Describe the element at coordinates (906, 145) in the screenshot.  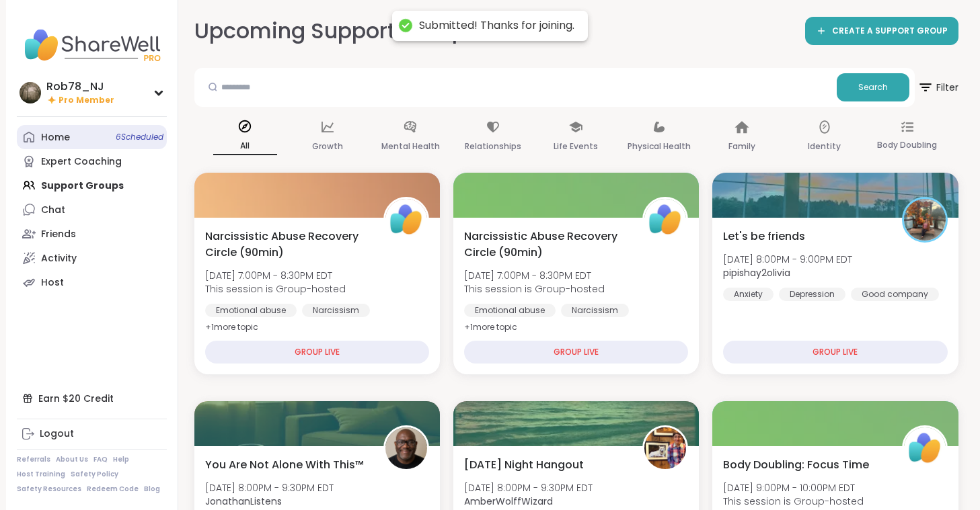
I see `p: Body Doubling` at that location.